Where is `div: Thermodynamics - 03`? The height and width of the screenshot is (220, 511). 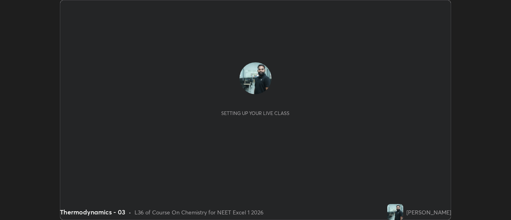 div: Thermodynamics - 03 is located at coordinates (93, 212).